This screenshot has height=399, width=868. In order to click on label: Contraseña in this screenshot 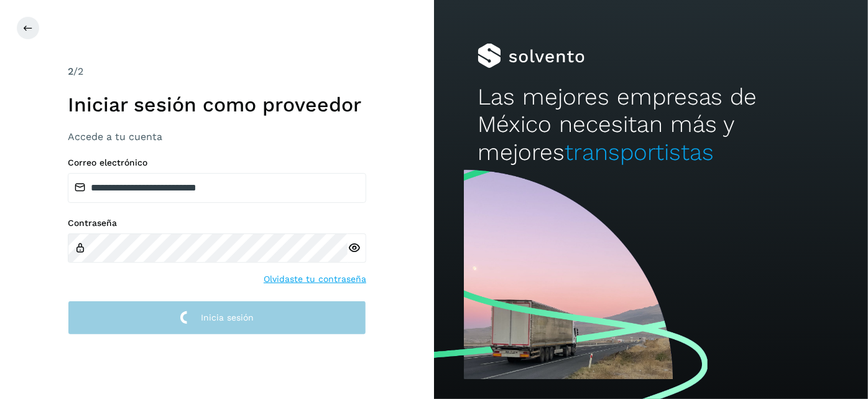, I will do `click(217, 223)`.